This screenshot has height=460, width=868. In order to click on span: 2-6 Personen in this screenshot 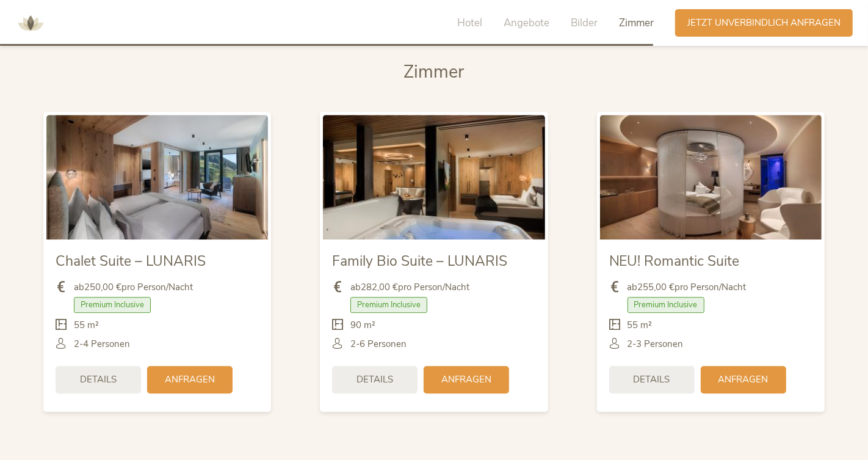, I will do `click(379, 344)`.